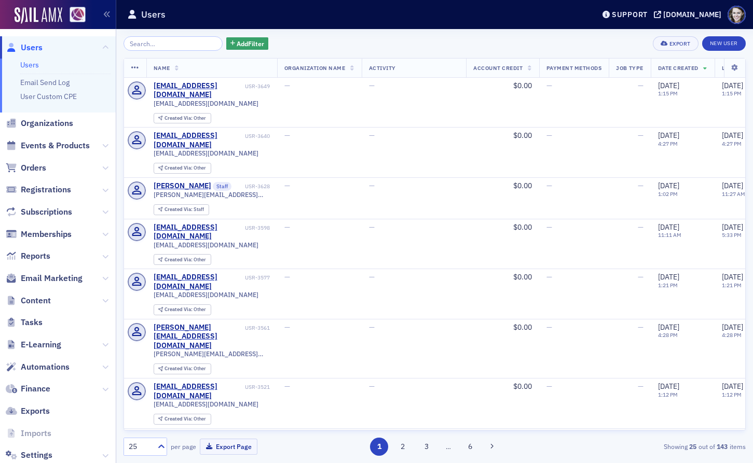 This screenshot has width=753, height=463. Describe the element at coordinates (252, 186) in the screenshot. I see `div: USR-3628` at that location.